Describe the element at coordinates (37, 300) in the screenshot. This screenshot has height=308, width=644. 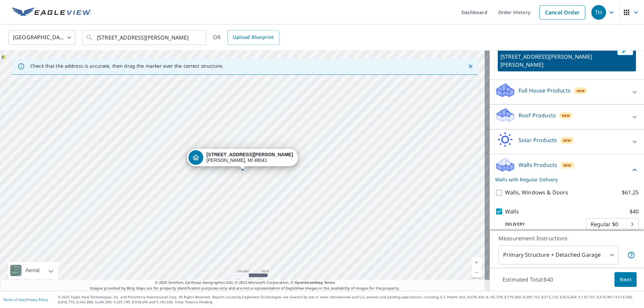
I see `a: Privacy Policy` at that location.